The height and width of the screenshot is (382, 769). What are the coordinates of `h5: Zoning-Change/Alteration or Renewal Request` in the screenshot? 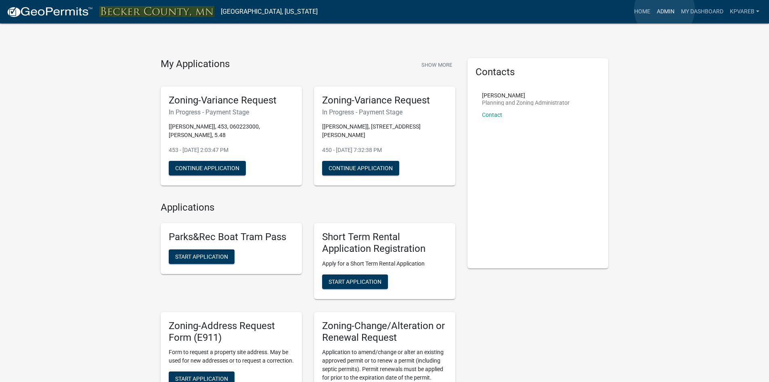 It's located at (385, 331).